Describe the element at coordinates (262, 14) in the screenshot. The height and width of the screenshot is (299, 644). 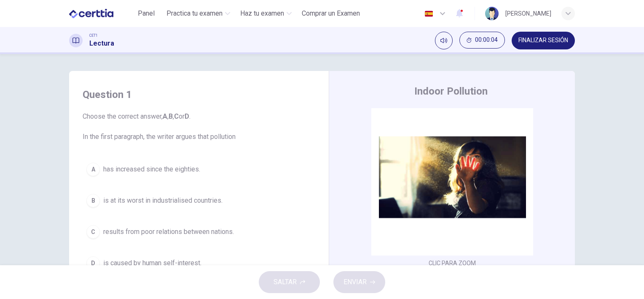
I see `span: Haz tu examen` at that location.